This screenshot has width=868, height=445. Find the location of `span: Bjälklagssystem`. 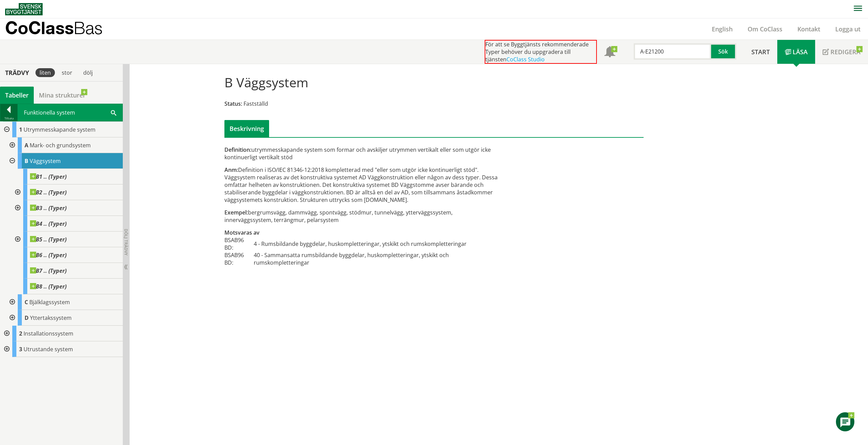

span: Bjälklagssystem is located at coordinates (50, 302).